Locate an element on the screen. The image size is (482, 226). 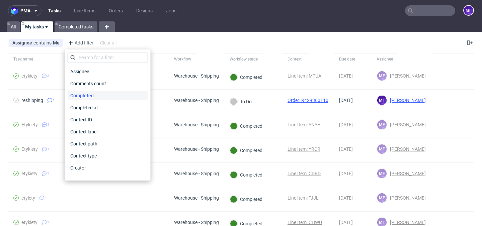
a: Line Item: TJJL is located at coordinates (303, 198).